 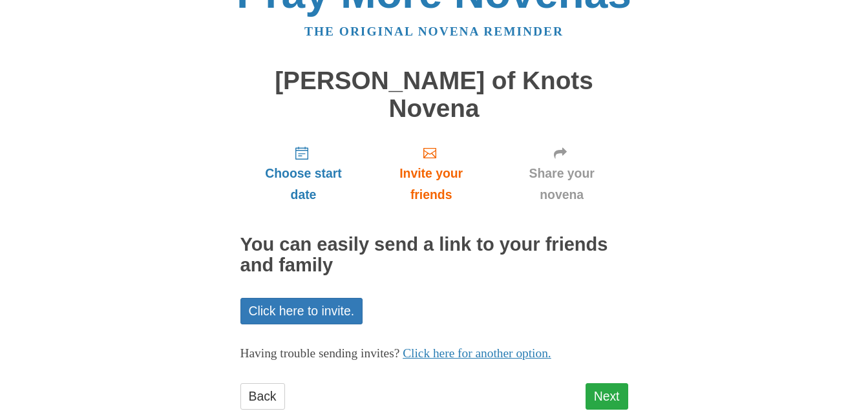 What do you see at coordinates (561, 184) in the screenshot?
I see `span: Share your novena` at bounding box center [561, 184].